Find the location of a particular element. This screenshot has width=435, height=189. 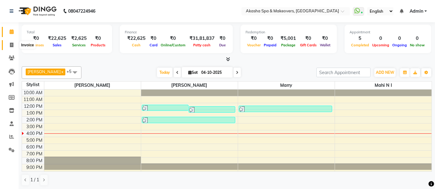

span: Prepaid is located at coordinates (270, 45).